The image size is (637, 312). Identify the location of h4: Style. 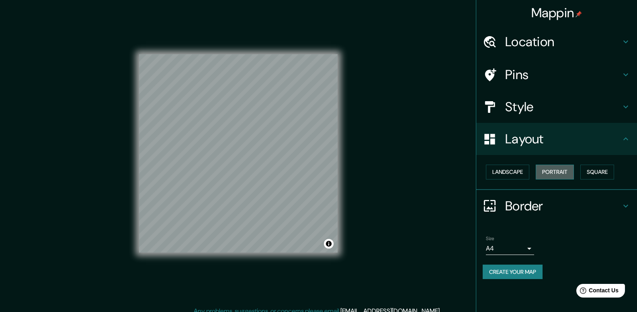
(563, 107).